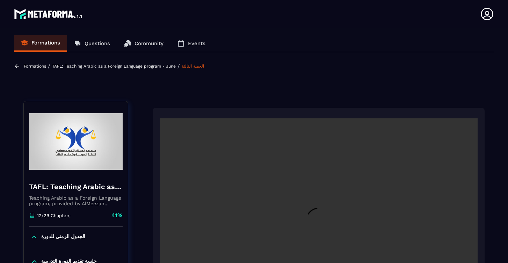 The height and width of the screenshot is (263, 508). I want to click on a: Questions, so click(92, 43).